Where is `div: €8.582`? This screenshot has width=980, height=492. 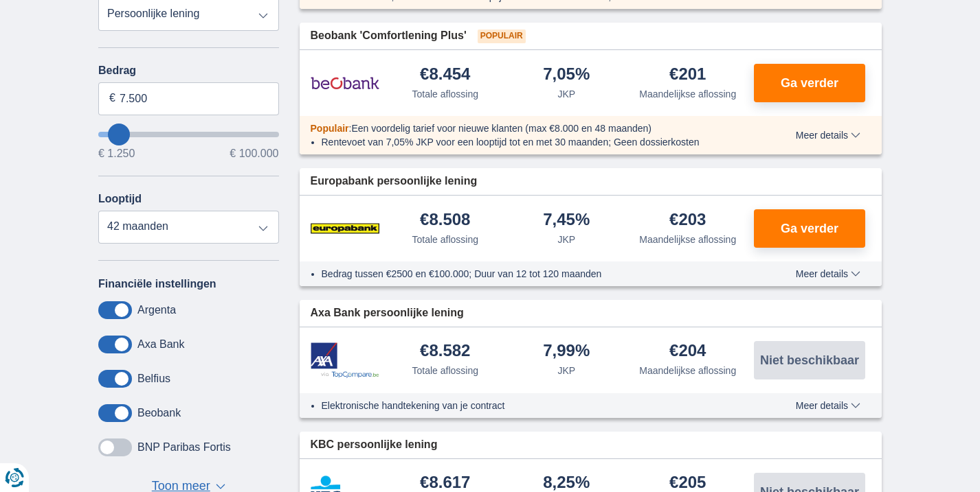
div: €8.582 is located at coordinates (445, 352).